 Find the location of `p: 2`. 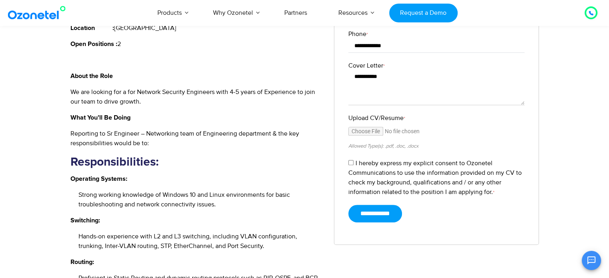

p: 2 is located at coordinates (196, 44).